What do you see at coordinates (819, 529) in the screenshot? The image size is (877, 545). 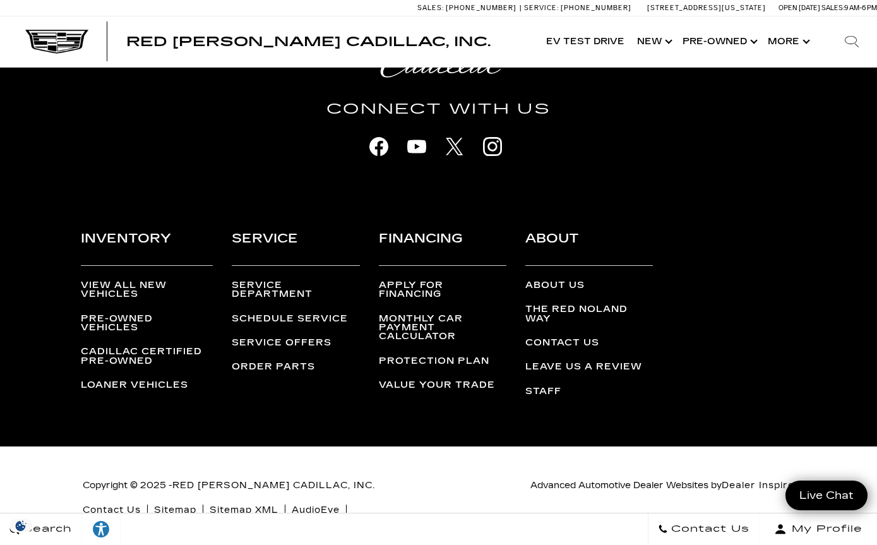 I see `button: Open user profile menu` at bounding box center [819, 529].